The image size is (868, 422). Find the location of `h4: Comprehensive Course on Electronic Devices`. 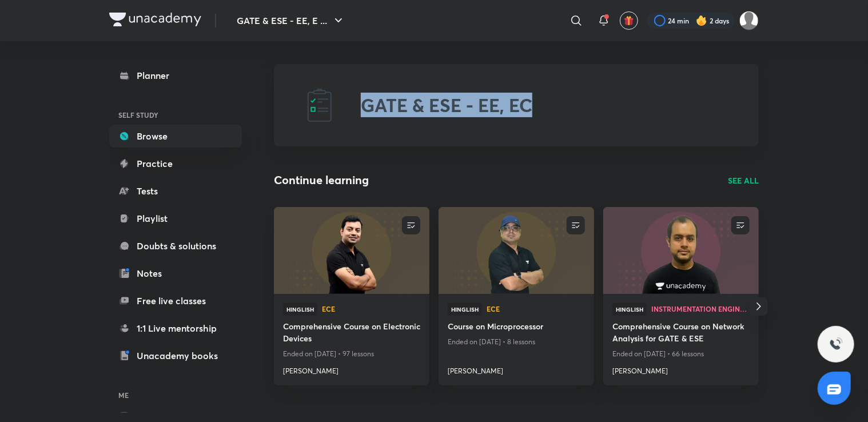

h4: Comprehensive Course on Electronic Devices is located at coordinates (352, 333).